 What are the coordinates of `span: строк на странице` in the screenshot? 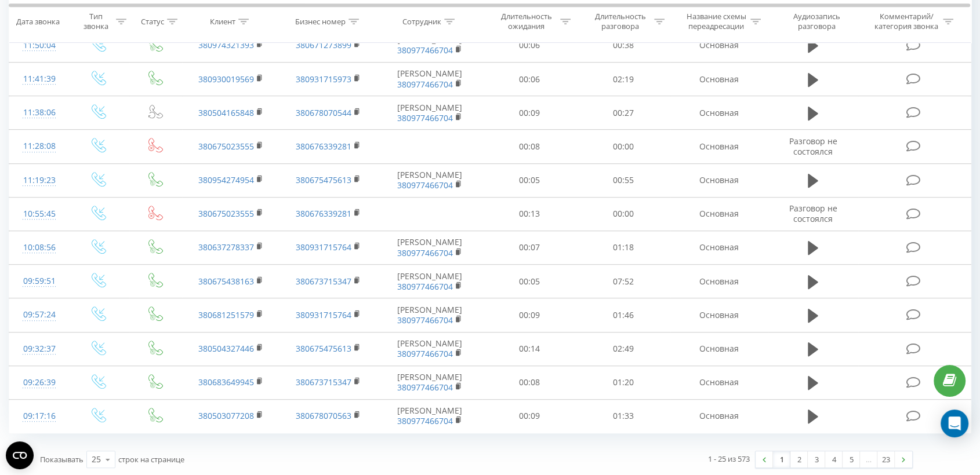 It's located at (151, 459).